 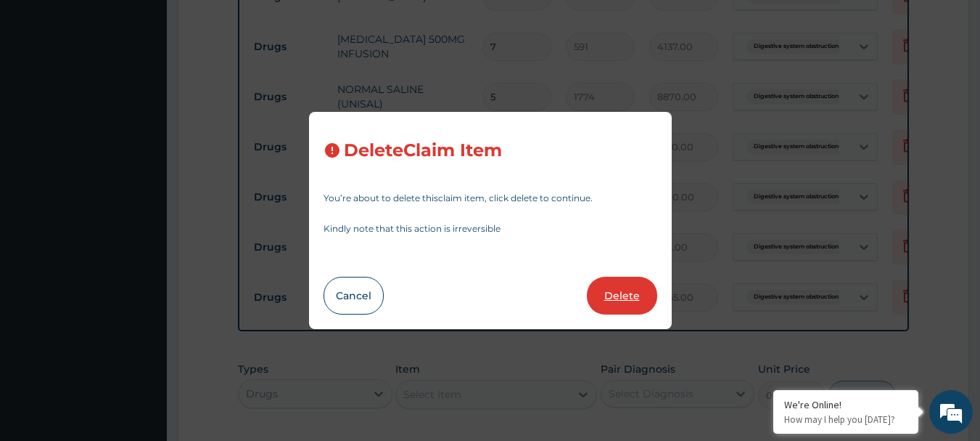 I want to click on textarea: Type your message and hit 'Enter', so click(x=142, y=315).